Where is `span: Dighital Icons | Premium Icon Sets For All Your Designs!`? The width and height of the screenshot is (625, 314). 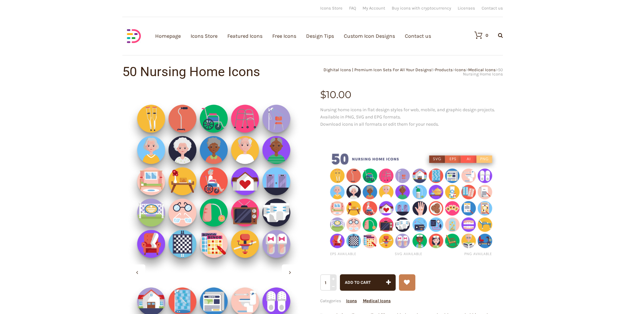 span: Dighital Icons | Premium Icon Sets For All Your Designs! is located at coordinates (378, 70).